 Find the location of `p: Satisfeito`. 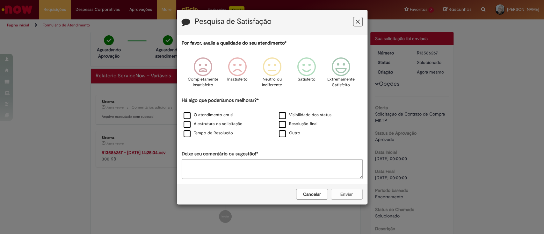

p: Satisfeito is located at coordinates (306, 79).